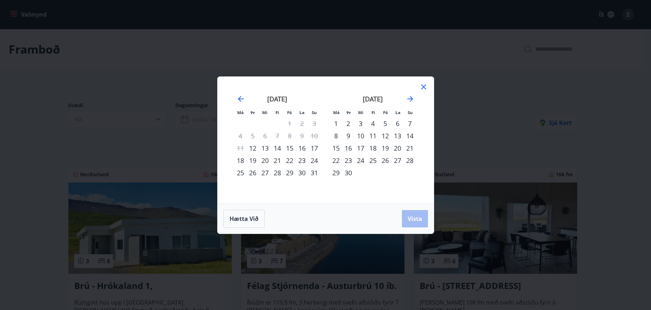 The width and height of the screenshot is (651, 310). What do you see at coordinates (410, 136) in the screenshot?
I see `div: 14` at bounding box center [410, 136].